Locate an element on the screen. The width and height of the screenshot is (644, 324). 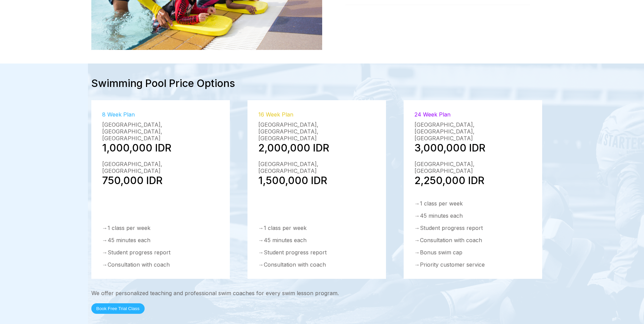
div: 1,500,000 IDR is located at coordinates (317, 180).